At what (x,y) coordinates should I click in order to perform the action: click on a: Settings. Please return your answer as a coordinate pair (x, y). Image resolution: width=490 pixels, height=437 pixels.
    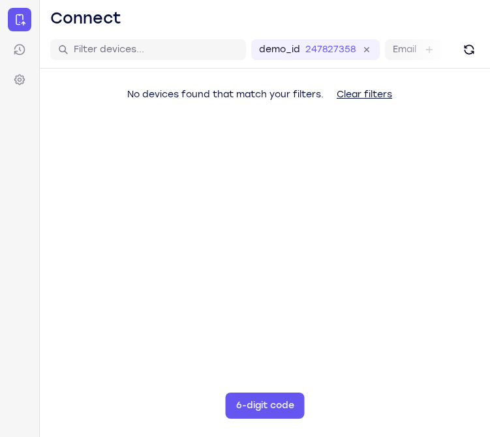
    Looking at the image, I should click on (20, 80).